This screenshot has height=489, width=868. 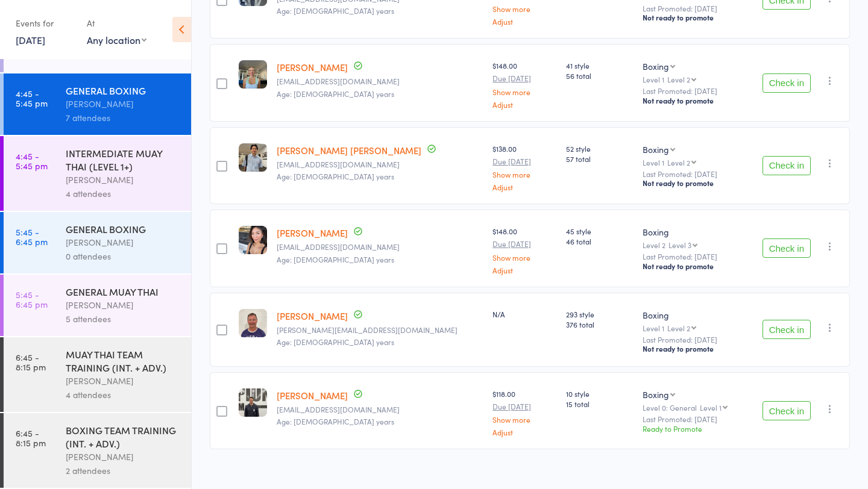 What do you see at coordinates (123, 319) in the screenshot?
I see `div: 5 attendees` at bounding box center [123, 319].